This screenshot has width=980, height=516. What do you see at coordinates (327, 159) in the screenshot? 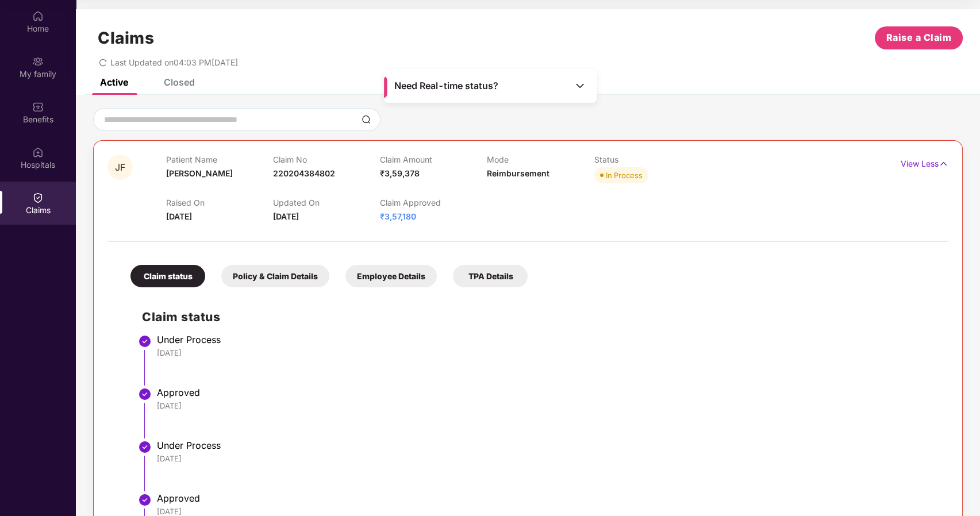
I see `p: Claim No` at bounding box center [327, 159].